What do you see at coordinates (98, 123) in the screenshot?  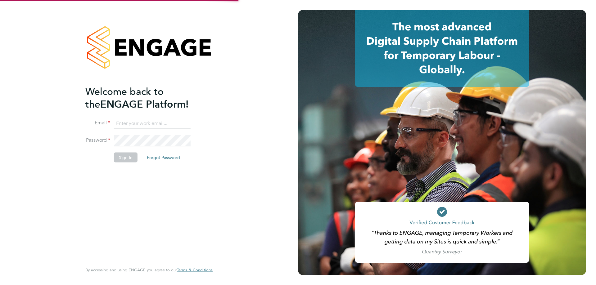 I see `label: Email` at bounding box center [98, 123].